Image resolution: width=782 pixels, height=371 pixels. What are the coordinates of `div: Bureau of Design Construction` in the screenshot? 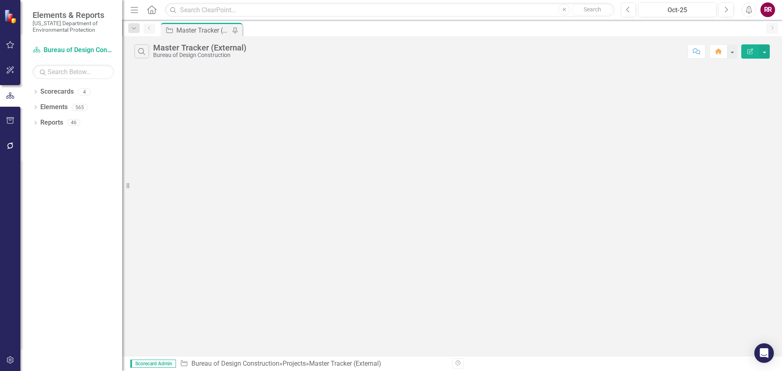 It's located at (200, 55).